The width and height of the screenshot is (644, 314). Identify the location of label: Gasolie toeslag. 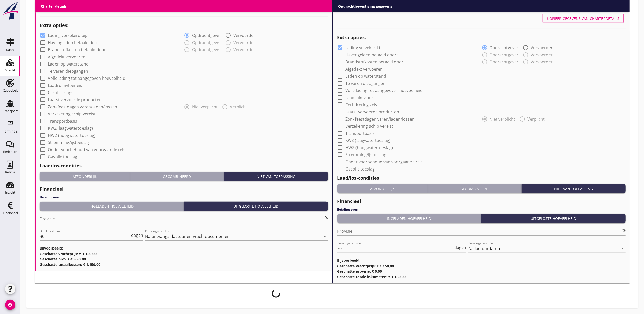
(360, 169).